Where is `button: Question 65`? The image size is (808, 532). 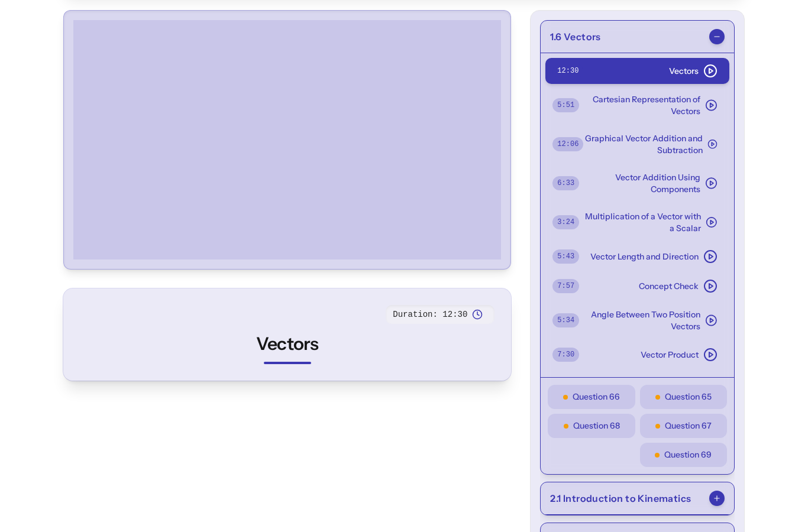 button: Question 65 is located at coordinates (683, 396).